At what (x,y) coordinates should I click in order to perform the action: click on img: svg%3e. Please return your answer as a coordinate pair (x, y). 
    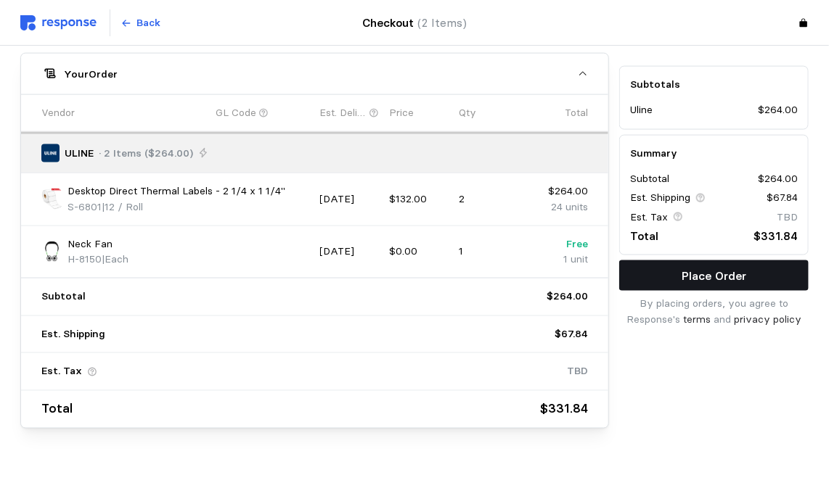
    Looking at the image, I should click on (58, 22).